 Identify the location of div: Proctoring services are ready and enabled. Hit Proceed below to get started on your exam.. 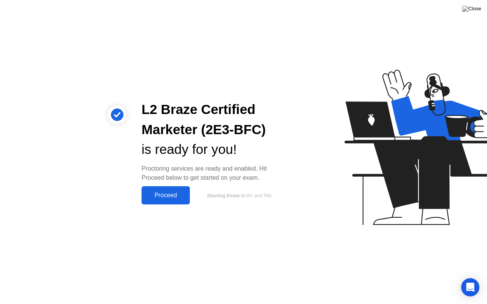
(212, 173).